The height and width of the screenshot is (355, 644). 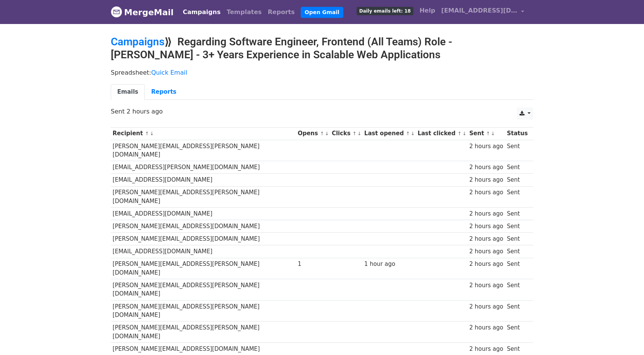 What do you see at coordinates (203, 134) in the screenshot?
I see `th: Recipient` at bounding box center [203, 134].